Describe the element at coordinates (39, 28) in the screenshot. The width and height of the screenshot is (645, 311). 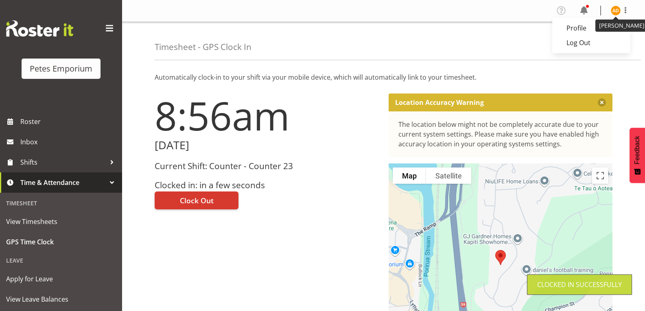
I see `img: Rosterit website logo` at that location.